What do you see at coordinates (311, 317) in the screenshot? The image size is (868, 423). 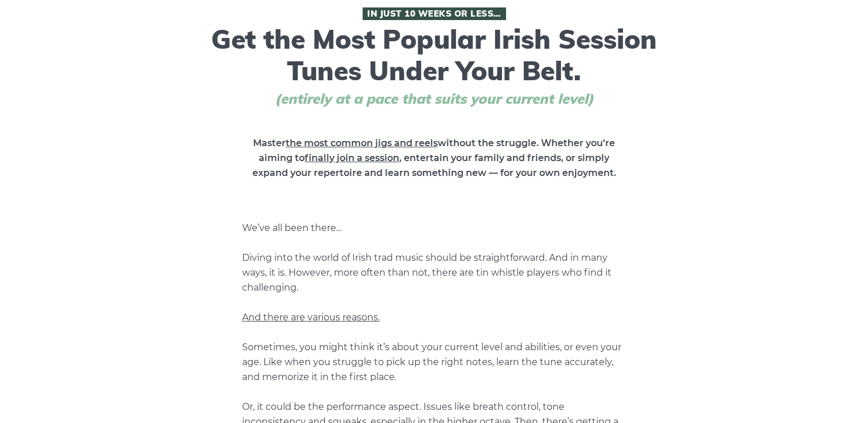 I see `span: And there are various reasons.` at bounding box center [311, 317].